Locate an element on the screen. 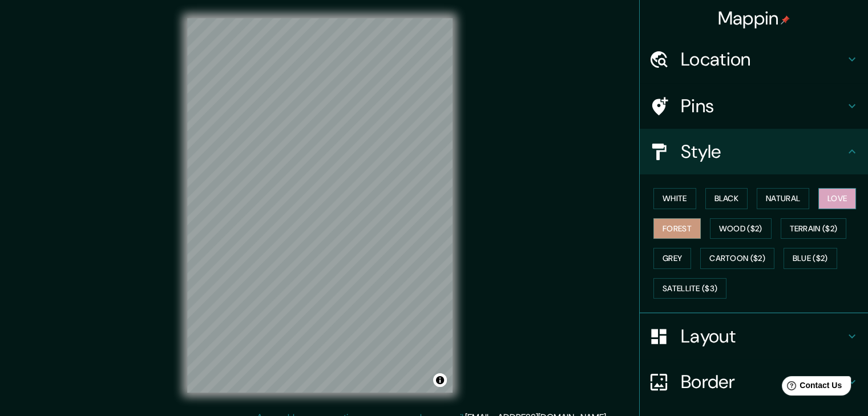 This screenshot has height=416, width=868. button: Cartoon ($2) is located at coordinates (737, 258).